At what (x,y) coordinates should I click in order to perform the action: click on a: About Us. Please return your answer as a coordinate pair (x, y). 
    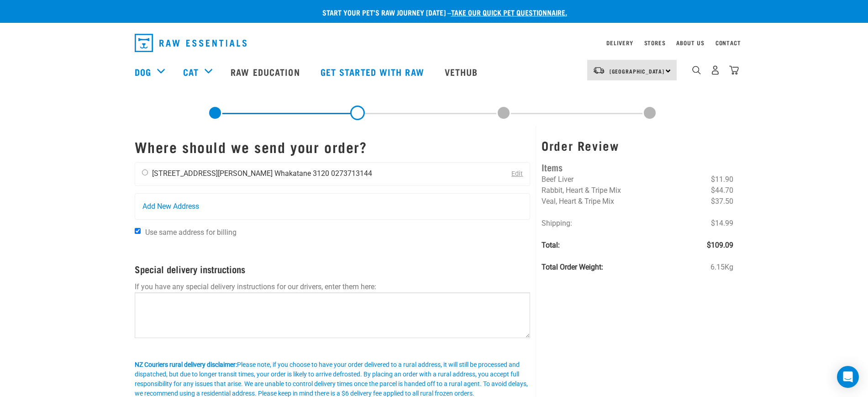
    Looking at the image, I should click on (690, 43).